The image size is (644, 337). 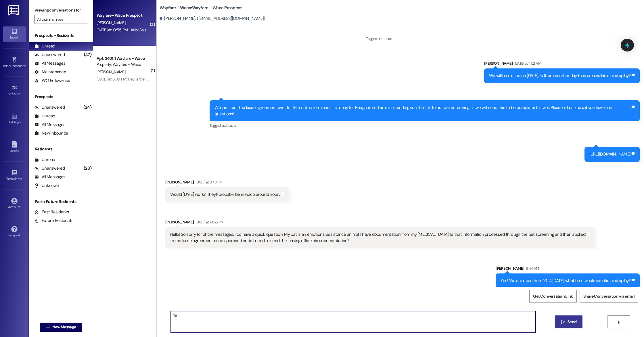 I want to click on button: Get Conversation Link, so click(x=553, y=296).